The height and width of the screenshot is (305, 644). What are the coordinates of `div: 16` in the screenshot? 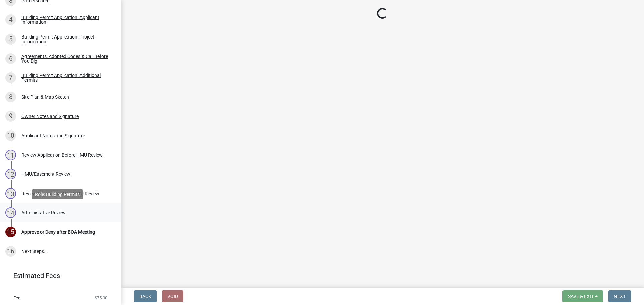 It's located at (11, 251).